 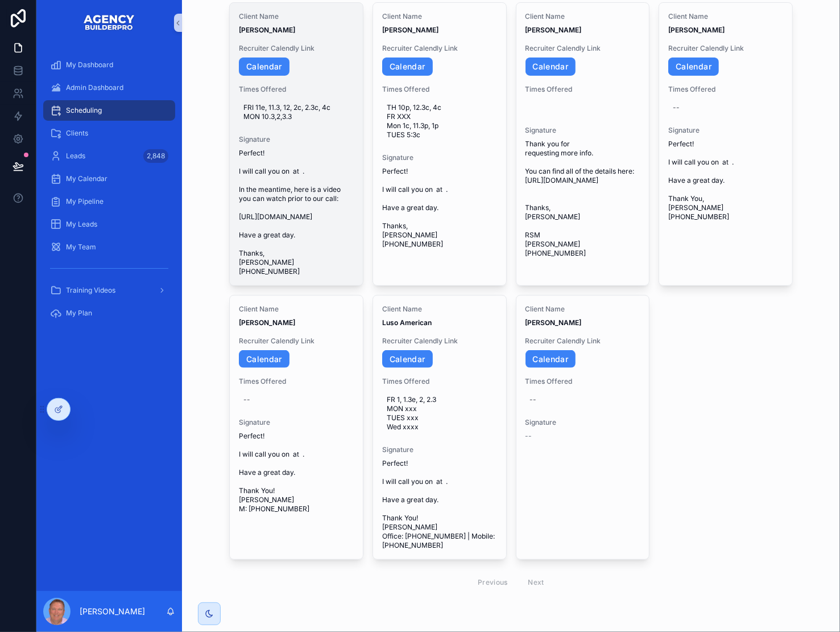 What do you see at coordinates (109, 224) in the screenshot?
I see `a: My Leads` at bounding box center [109, 224].